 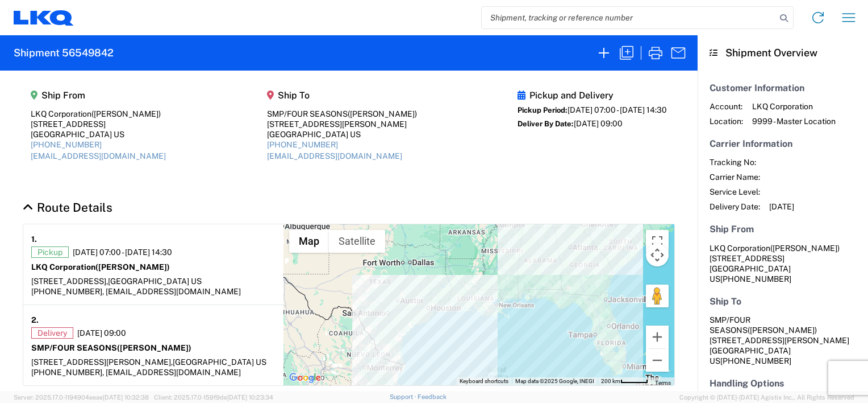 I want to click on span: Location:, so click(x=726, y=121).